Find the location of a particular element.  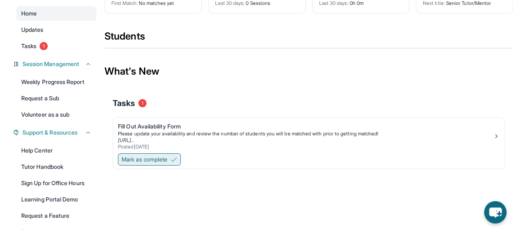

a: Tasks1 is located at coordinates (56, 46).